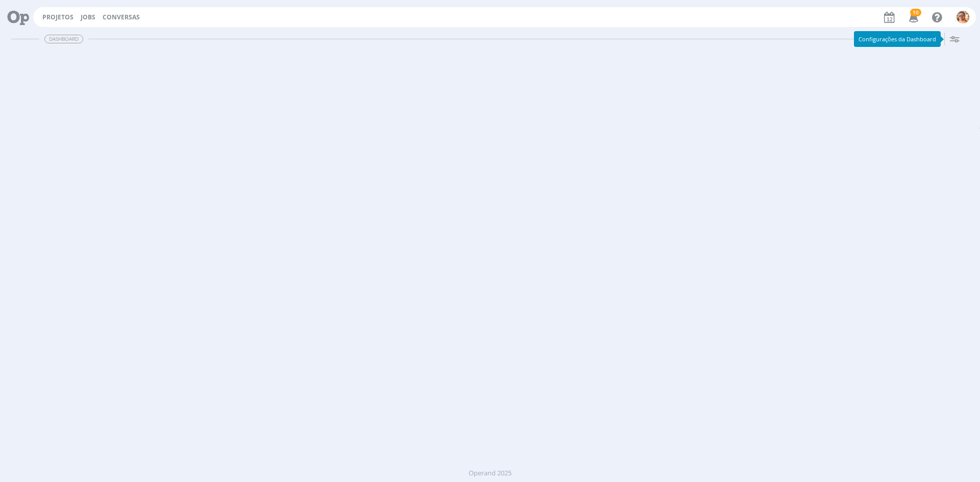 The image size is (980, 482). What do you see at coordinates (87, 17) in the screenshot?
I see `button: Jobs` at bounding box center [87, 17].